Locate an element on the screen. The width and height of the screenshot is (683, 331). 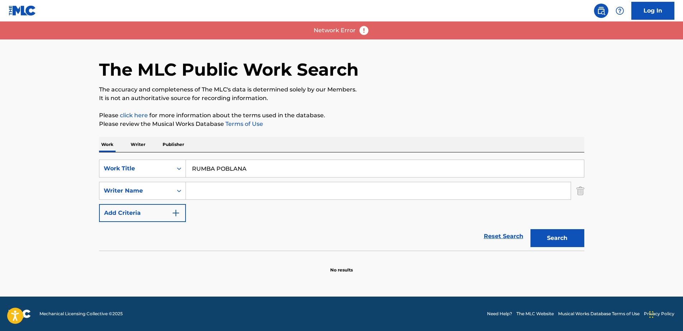
a: The MLC Website is located at coordinates (535, 314).